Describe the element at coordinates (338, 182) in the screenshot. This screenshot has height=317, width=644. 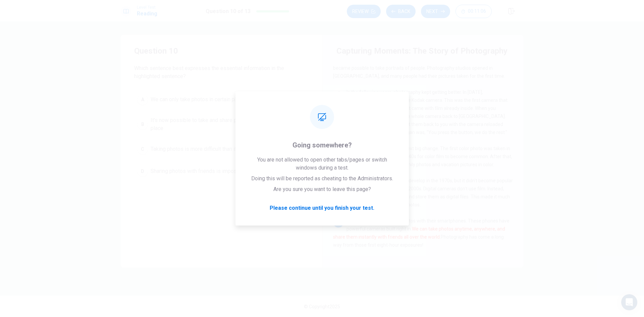
I see `div: 6` at that location.